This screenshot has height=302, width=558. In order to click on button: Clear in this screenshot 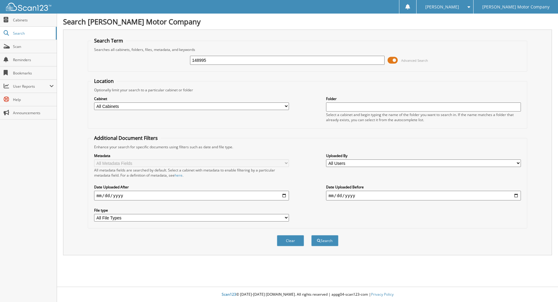, I will do `click(291, 241)`.